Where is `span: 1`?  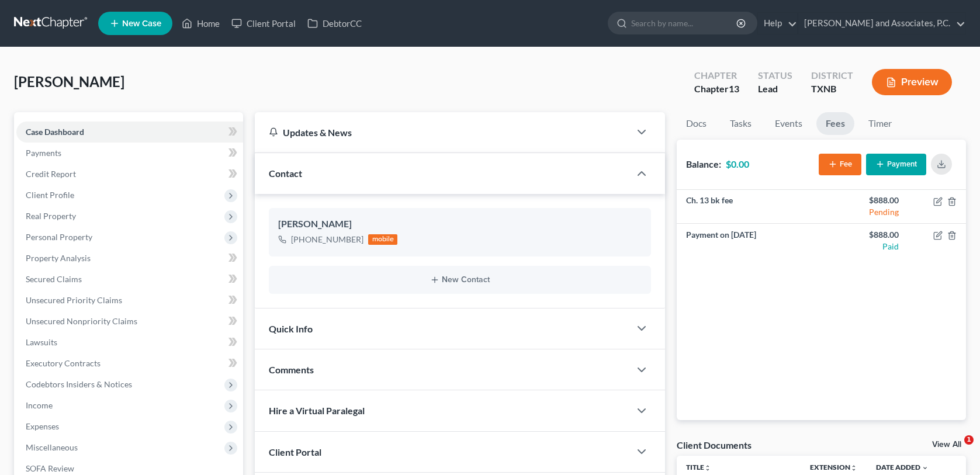
span: 1 is located at coordinates (968, 440).